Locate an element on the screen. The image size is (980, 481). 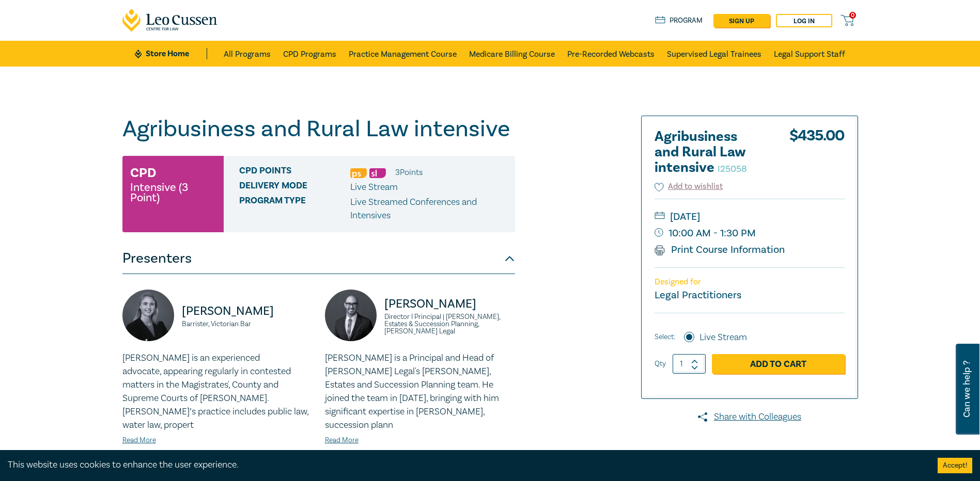
a: Legal Support Staff is located at coordinates (809, 54).